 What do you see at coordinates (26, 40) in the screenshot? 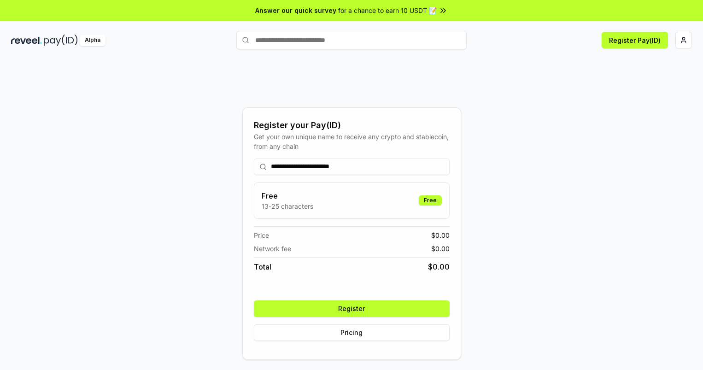
I see `img: reveel_dark` at bounding box center [26, 40].